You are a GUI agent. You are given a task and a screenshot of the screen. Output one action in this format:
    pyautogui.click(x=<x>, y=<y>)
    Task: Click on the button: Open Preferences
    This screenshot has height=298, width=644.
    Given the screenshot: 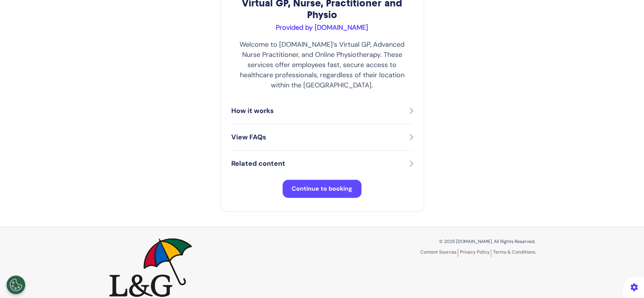 What is the action you would take?
    pyautogui.click(x=16, y=285)
    